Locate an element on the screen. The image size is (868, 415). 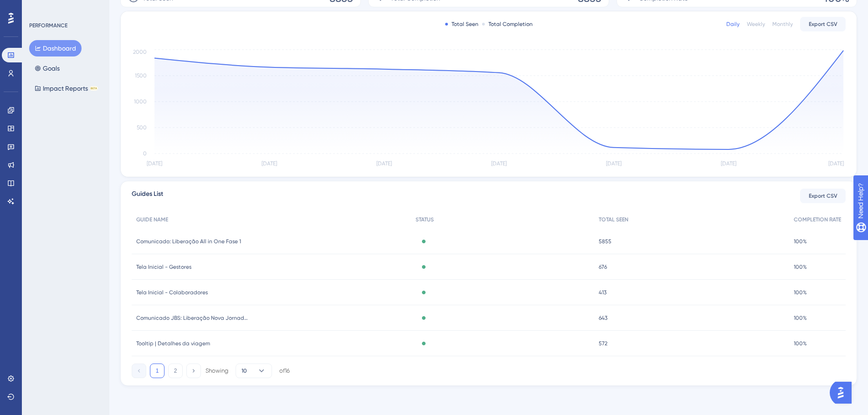
span: Tela Inicial - Gestores is located at coordinates (164, 268).